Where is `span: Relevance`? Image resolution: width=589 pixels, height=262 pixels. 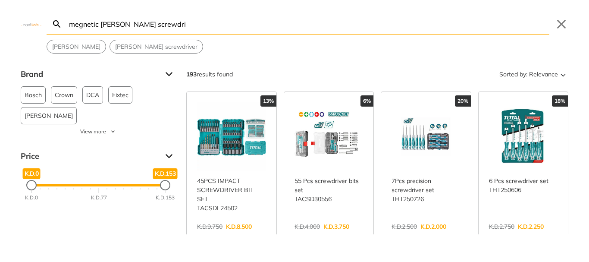 span: Relevance is located at coordinates (543, 74).